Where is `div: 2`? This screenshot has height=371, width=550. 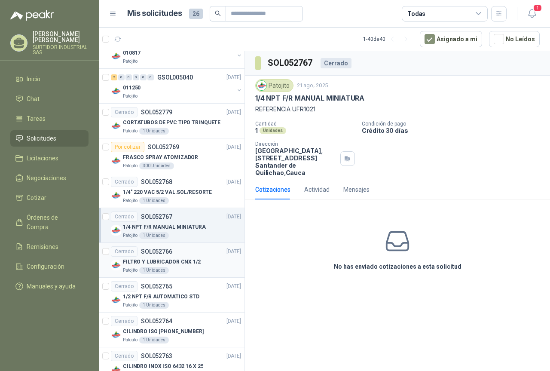
div: 2 is located at coordinates (114, 77).